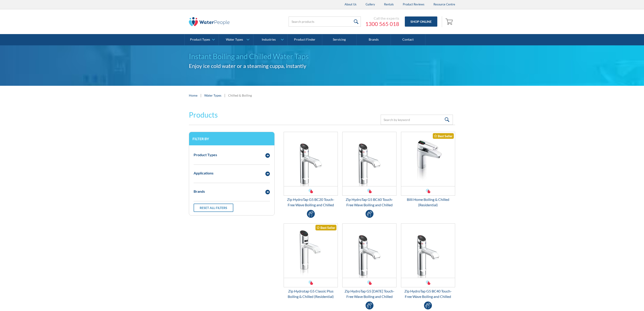  What do you see at coordinates (240, 95) in the screenshot?
I see `div: Chilled & Boiling` at bounding box center [240, 95].